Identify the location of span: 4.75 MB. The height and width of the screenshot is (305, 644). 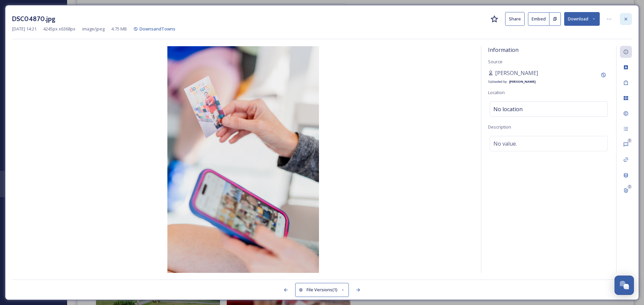
(119, 29).